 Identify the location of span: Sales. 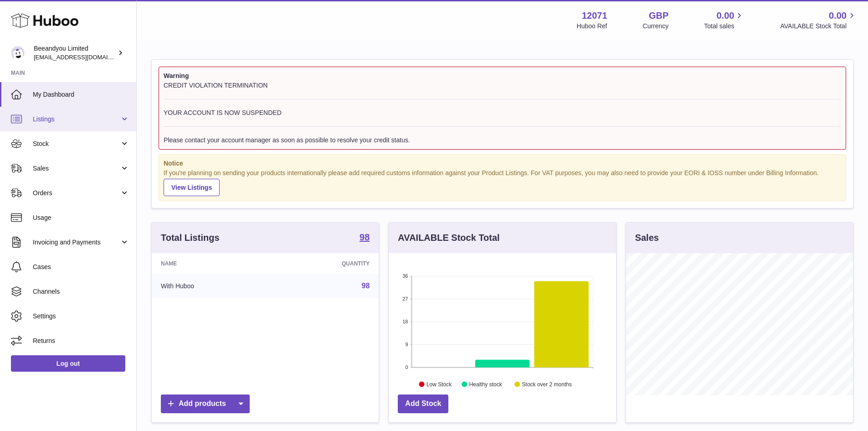
(76, 168).